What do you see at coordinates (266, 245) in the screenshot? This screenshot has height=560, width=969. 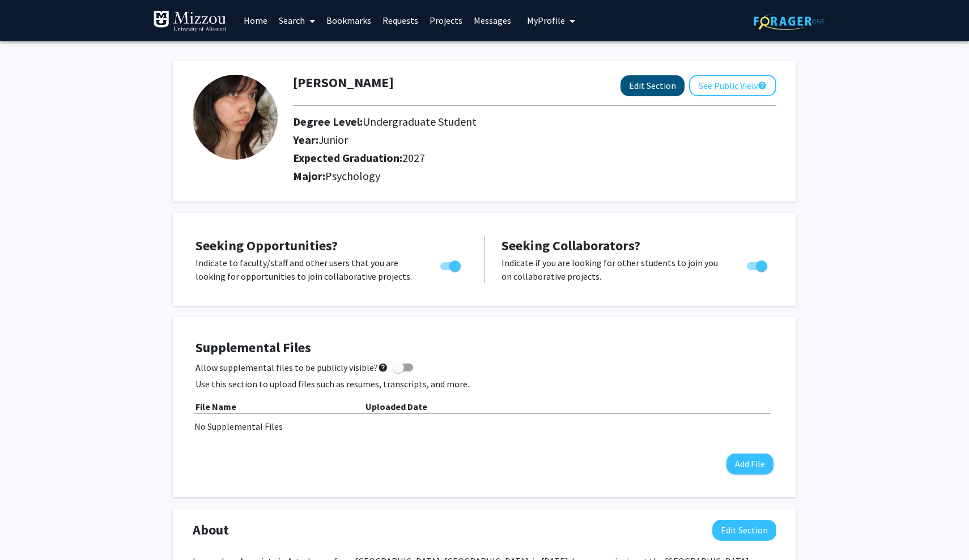 I see `span: Seeking Opportunities?` at bounding box center [266, 245].